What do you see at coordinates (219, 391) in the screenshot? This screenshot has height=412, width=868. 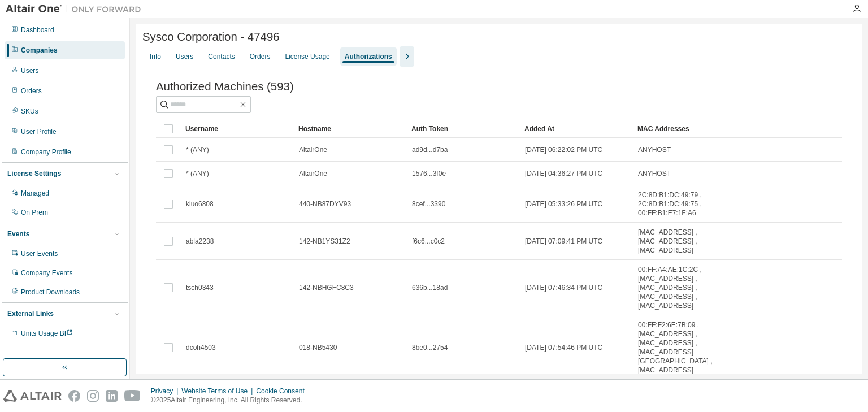 I see `div: Website Terms of Use` at bounding box center [219, 391].